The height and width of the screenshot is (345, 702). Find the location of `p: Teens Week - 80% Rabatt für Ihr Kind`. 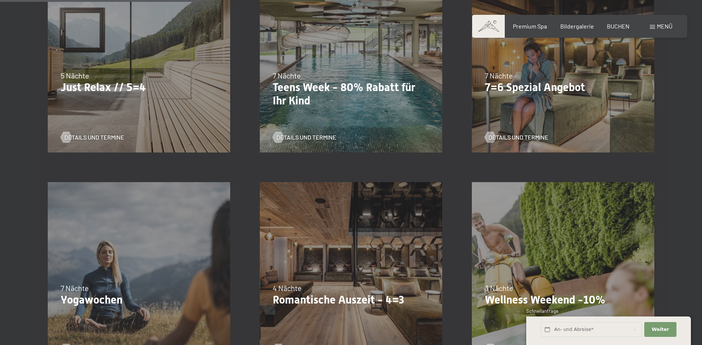

p: Teens Week - 80% Rabatt für Ihr Kind is located at coordinates (351, 94).